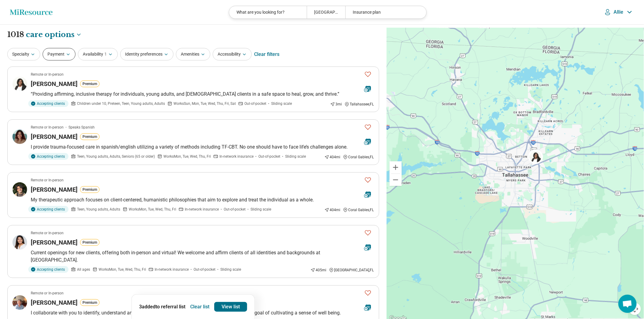 The height and width of the screenshot is (319, 644). I want to click on div: 3 mi, so click(336, 104).